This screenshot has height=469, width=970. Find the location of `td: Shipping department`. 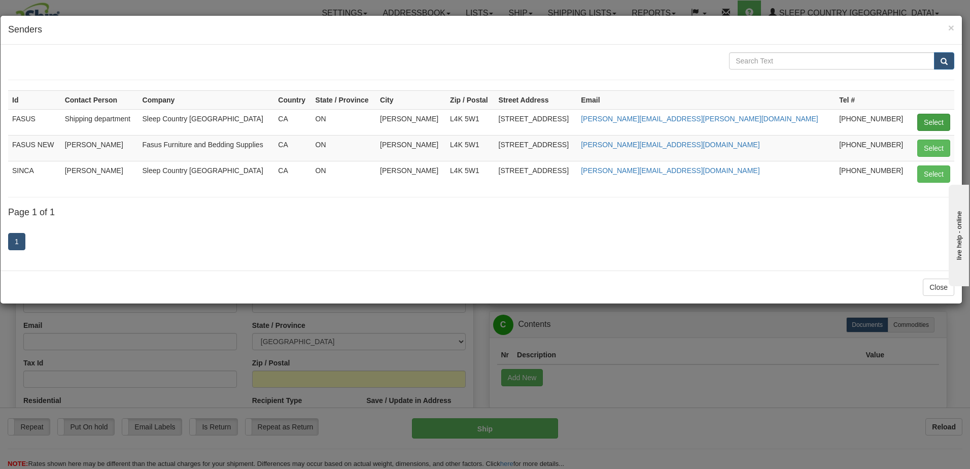

td: Shipping department is located at coordinates (99, 122).